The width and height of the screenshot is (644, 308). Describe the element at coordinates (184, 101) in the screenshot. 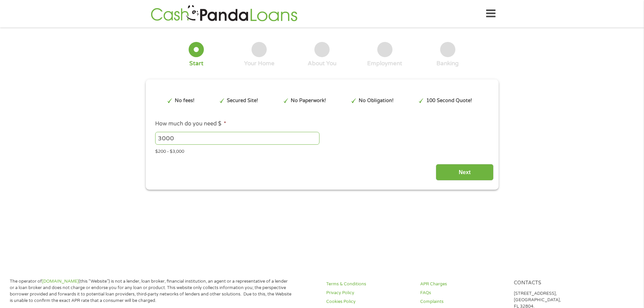

I see `p: No fees!` at that location.